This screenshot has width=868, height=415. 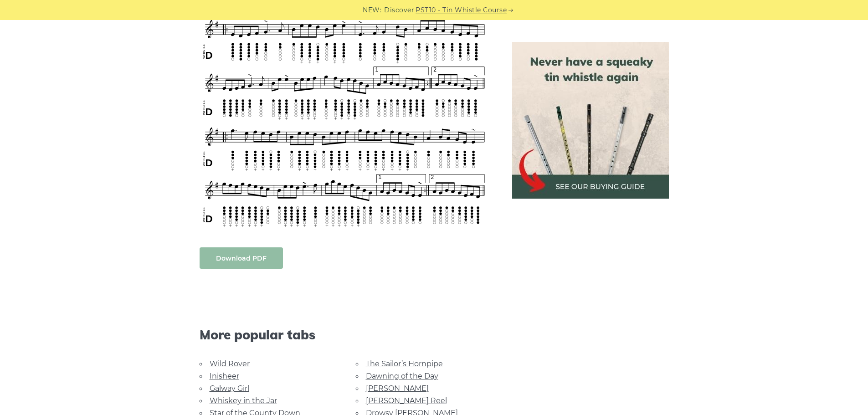 What do you see at coordinates (399, 10) in the screenshot?
I see `span: Discover` at bounding box center [399, 10].